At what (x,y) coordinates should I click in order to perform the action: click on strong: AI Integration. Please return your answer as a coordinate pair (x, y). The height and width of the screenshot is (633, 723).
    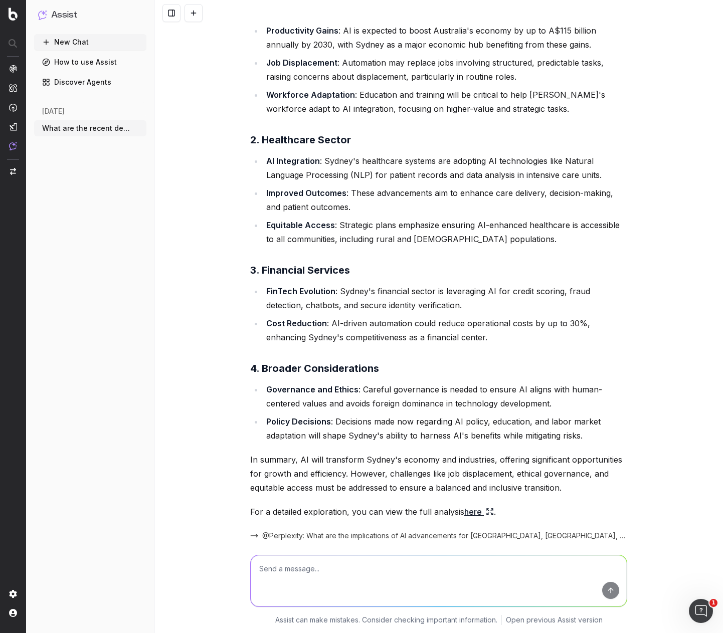
    Looking at the image, I should click on (293, 161).